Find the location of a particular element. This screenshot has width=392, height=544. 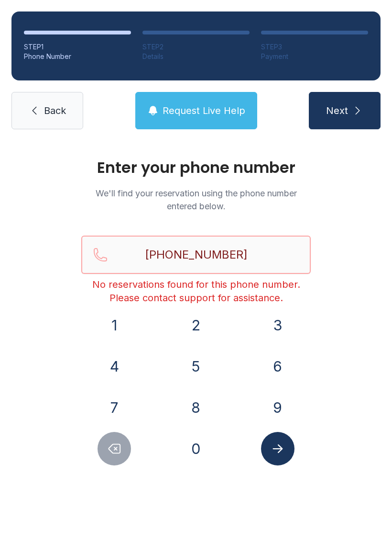

button: 8 is located at coordinates (196, 407).